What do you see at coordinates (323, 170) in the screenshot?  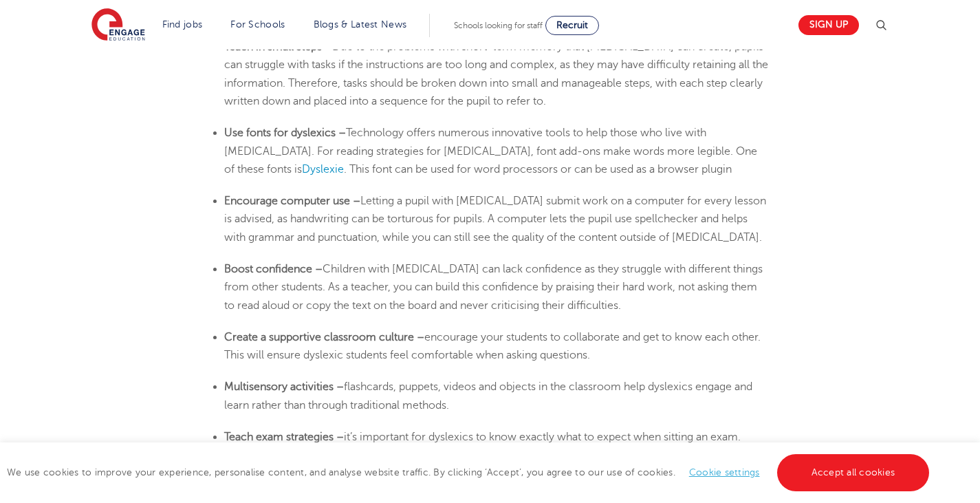 I see `a: Dyslexie` at bounding box center [323, 170].